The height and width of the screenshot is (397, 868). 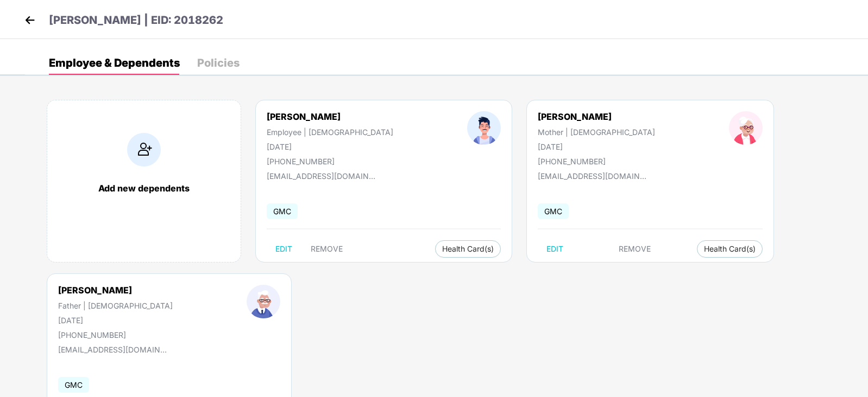 I want to click on div: Add new dependents, so click(x=144, y=188).